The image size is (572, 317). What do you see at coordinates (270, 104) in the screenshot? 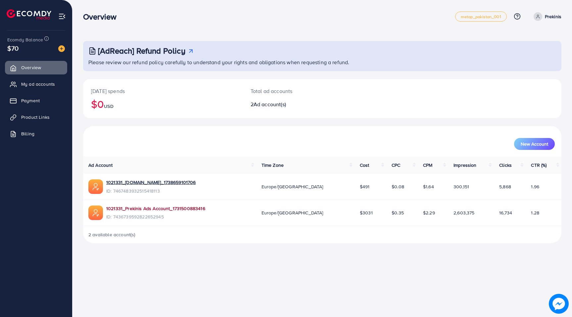
I see `span: Ad account(s)` at bounding box center [270, 104].